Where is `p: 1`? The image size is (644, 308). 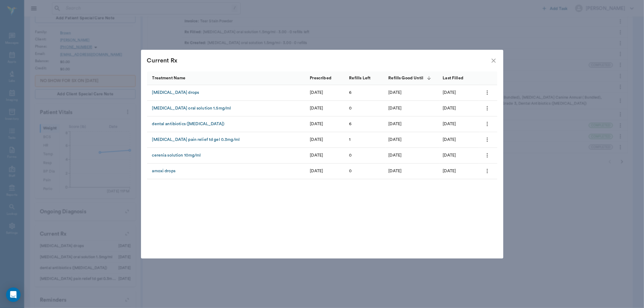 p: 1 is located at coordinates (350, 140).